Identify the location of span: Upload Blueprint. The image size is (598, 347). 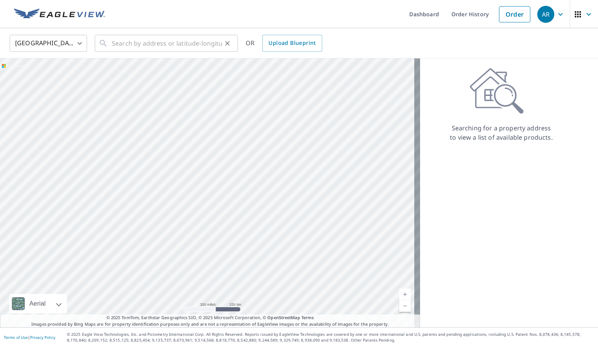
(292, 43).